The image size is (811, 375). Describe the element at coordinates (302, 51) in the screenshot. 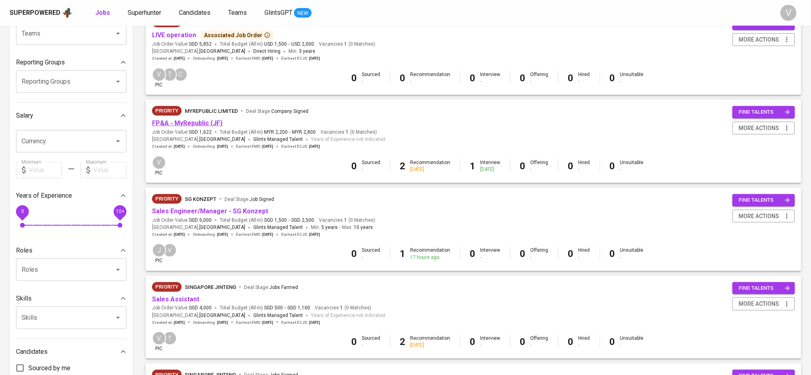

I see `span: Min.` at that location.